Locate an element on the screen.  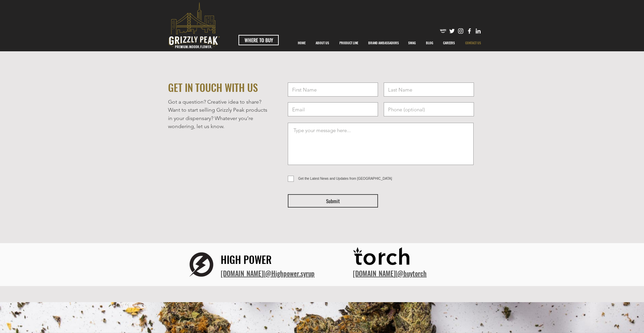
img: Likedin is located at coordinates (478, 31).